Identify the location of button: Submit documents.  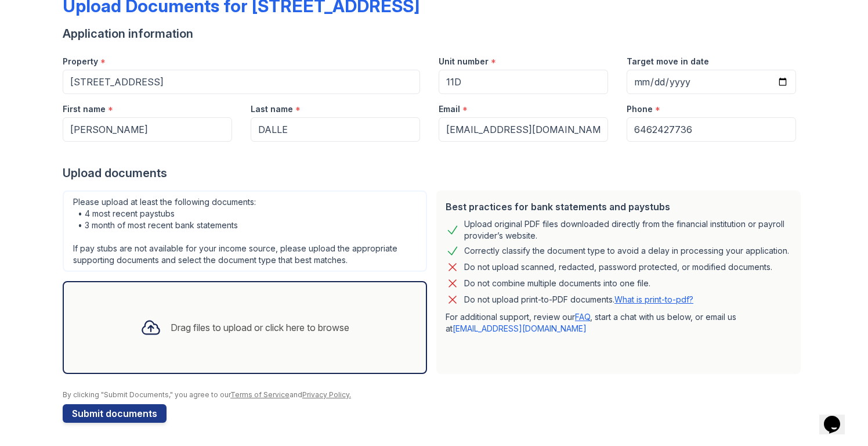
(114, 414).